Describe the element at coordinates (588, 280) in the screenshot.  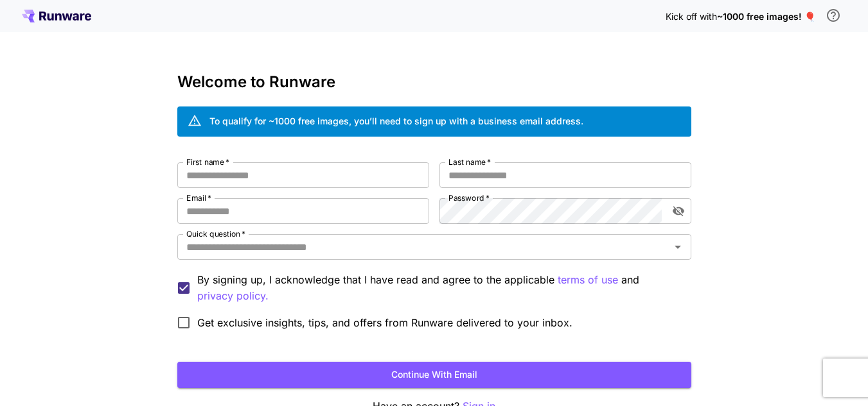
I see `button: By signing up, I acknowledge that I have read and agree to the applicable and privacy policy.` at that location.